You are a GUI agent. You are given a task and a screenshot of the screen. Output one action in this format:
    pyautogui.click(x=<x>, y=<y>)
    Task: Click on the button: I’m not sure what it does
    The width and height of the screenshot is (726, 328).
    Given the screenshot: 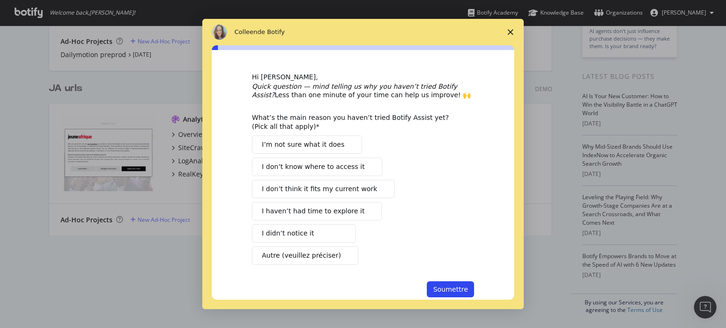 What is the action you would take?
    pyautogui.click(x=307, y=145)
    